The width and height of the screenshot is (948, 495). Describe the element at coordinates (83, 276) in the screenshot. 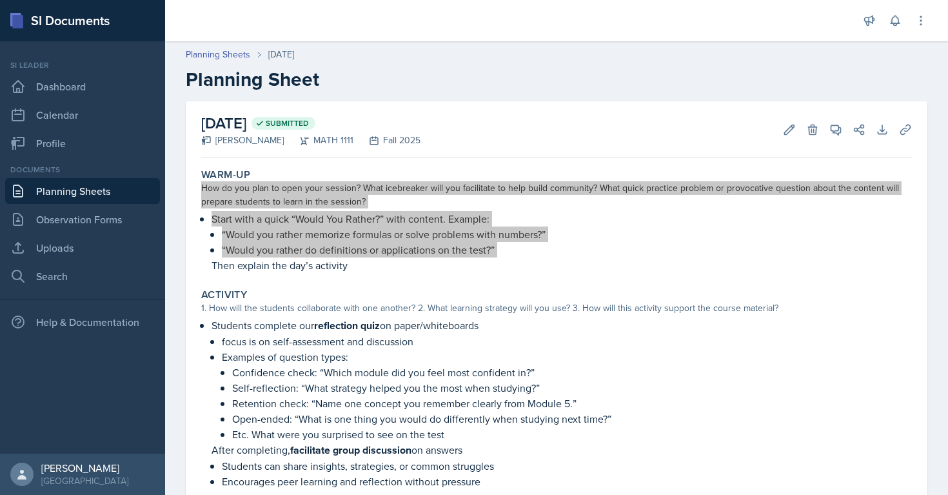

I see `a: Search` at that location.